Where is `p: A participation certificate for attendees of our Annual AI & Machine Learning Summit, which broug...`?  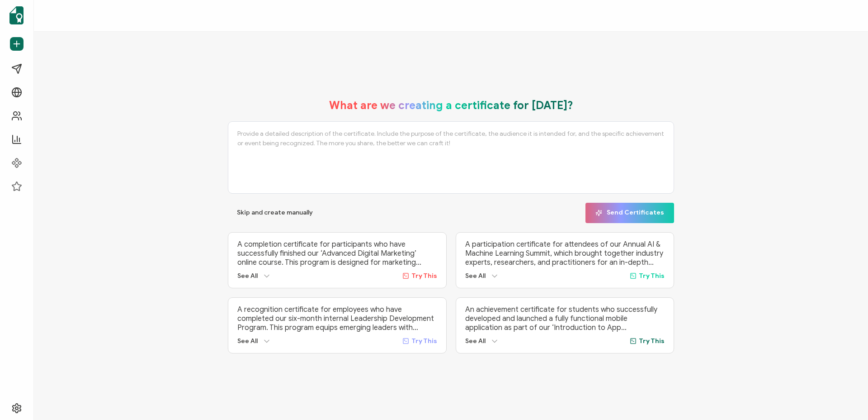
p: A participation certificate for attendees of our Annual AI & Machine Learning Summit, which broug... is located at coordinates (565, 253).